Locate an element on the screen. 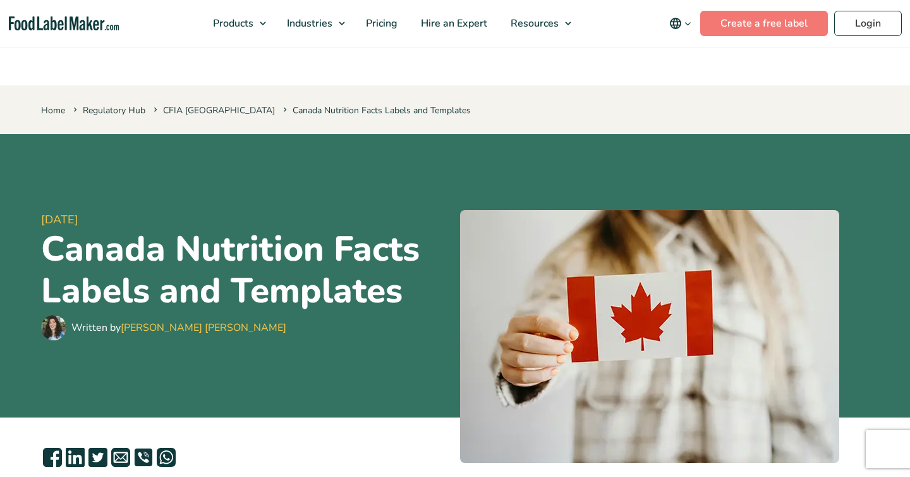  a: Create a free label is located at coordinates (764, 23).